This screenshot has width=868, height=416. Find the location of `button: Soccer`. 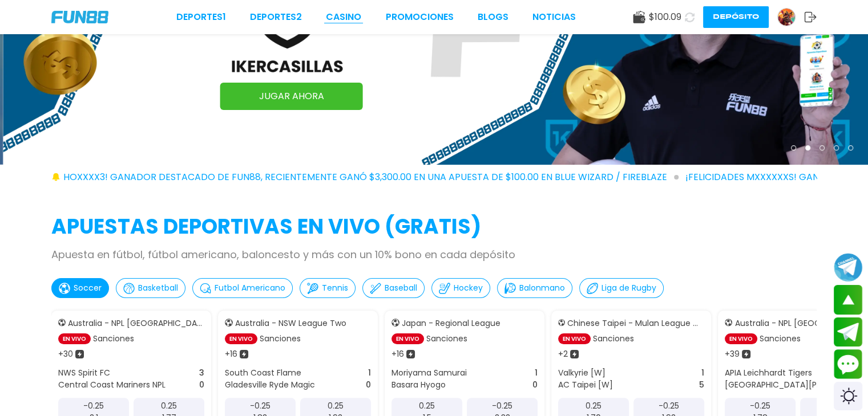

button: Soccer is located at coordinates (80, 288).